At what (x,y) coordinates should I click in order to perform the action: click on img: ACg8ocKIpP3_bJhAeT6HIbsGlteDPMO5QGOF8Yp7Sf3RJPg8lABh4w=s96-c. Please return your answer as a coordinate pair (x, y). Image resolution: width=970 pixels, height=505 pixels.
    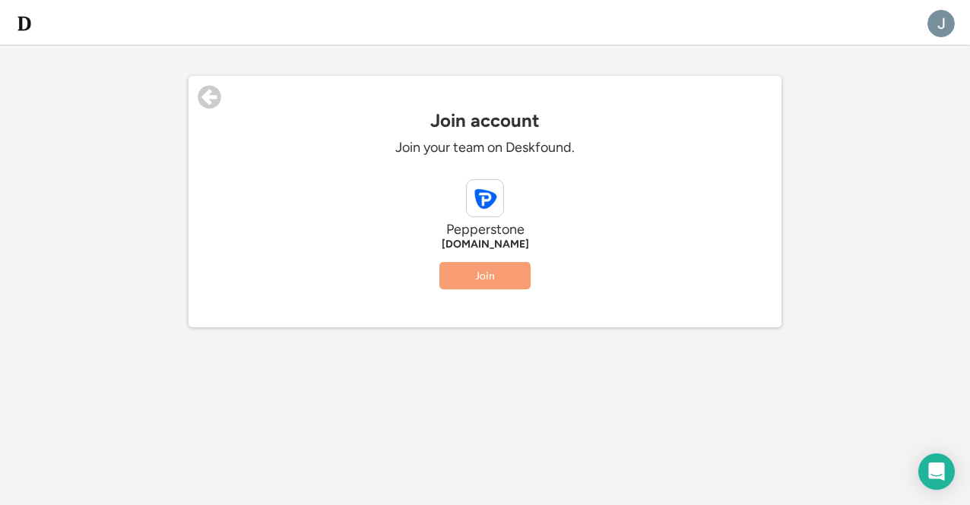
    Looking at the image, I should click on (941, 24).